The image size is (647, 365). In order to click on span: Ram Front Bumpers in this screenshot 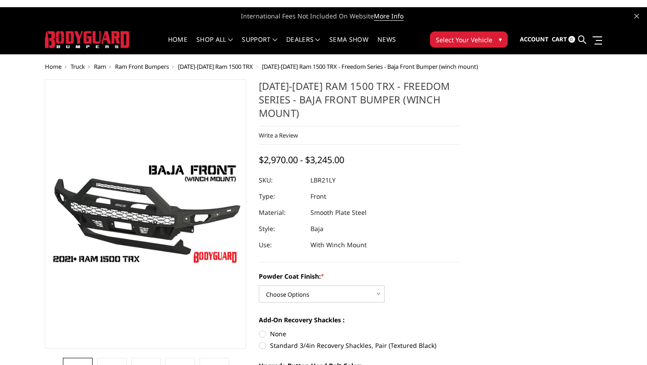, I will do `click(142, 67)`.